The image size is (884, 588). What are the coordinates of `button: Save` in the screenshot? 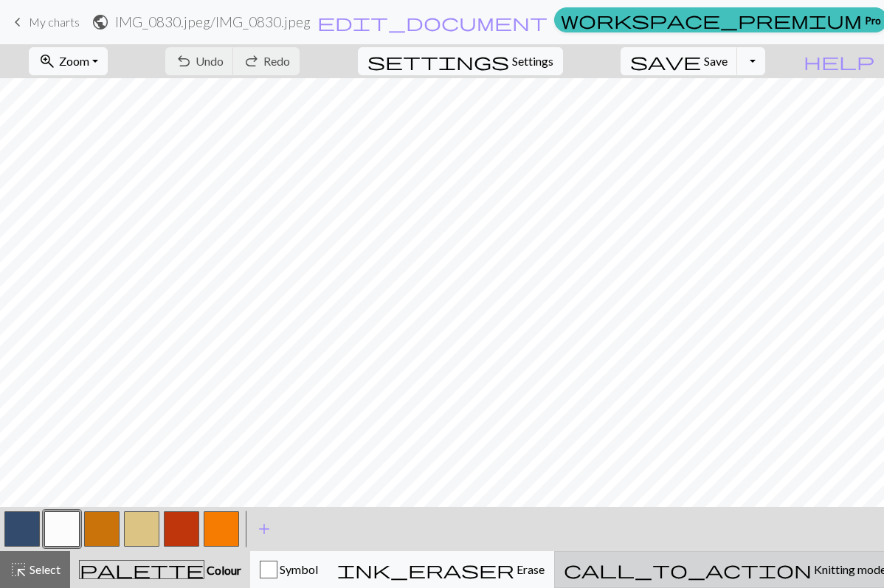 It's located at (679, 61).